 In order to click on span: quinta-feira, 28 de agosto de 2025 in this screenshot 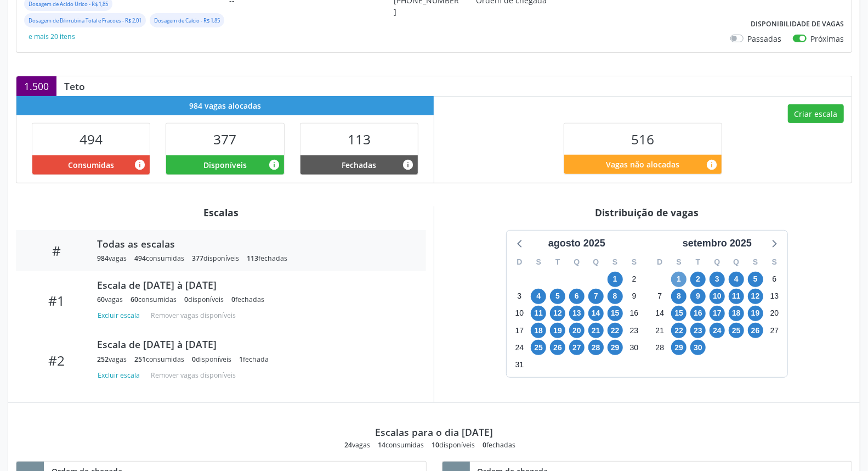, I will do `click(596, 348)`.